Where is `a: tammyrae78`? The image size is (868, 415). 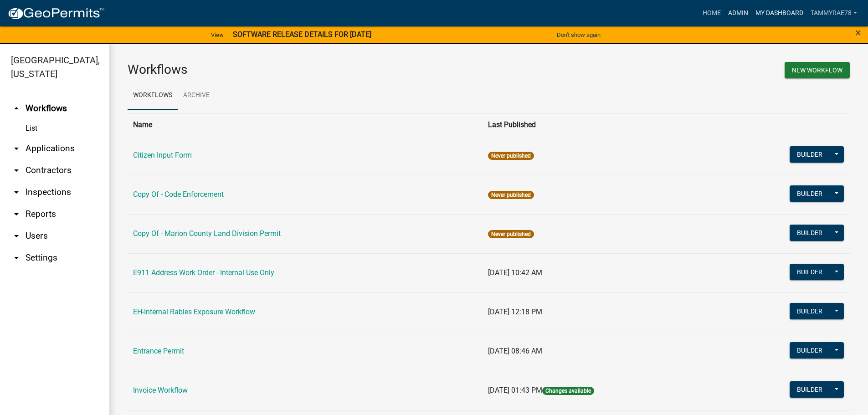 a: tammyrae78 is located at coordinates (834, 13).